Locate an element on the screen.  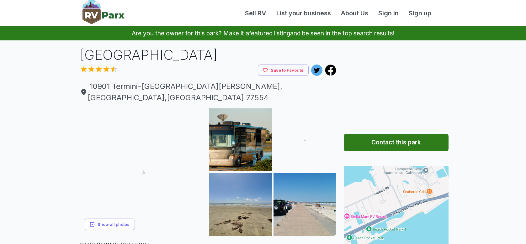
a: featured listing is located at coordinates (270, 33).